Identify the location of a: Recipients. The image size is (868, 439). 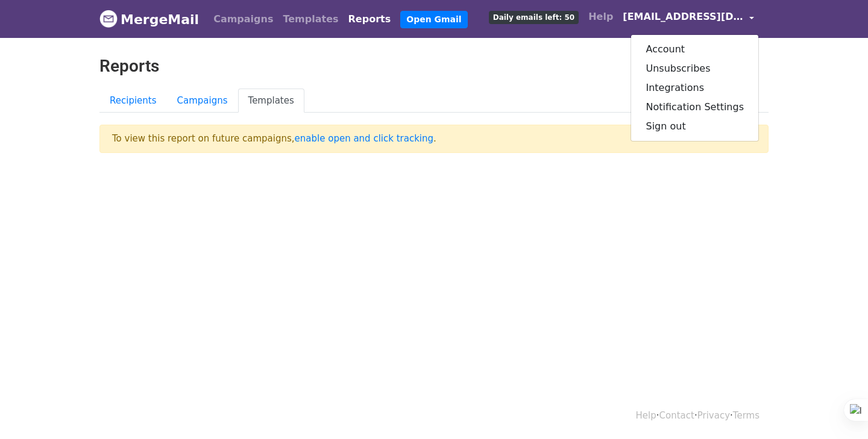
(133, 100).